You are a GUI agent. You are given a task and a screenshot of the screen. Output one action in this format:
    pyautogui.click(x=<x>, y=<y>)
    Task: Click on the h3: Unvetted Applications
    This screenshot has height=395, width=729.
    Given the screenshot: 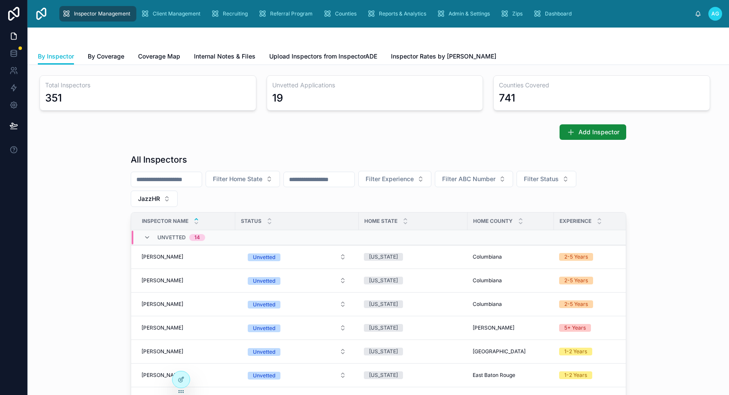 What is the action you would take?
    pyautogui.click(x=375, y=85)
    